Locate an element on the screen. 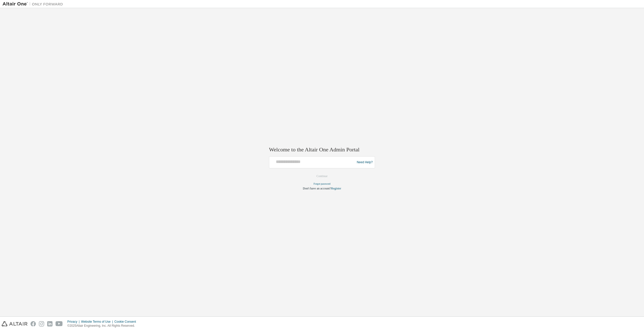  a: Register is located at coordinates (336, 189).